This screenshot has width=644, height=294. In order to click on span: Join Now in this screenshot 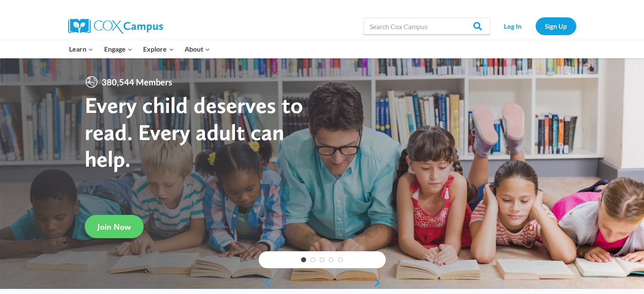, I will do `click(114, 227)`.